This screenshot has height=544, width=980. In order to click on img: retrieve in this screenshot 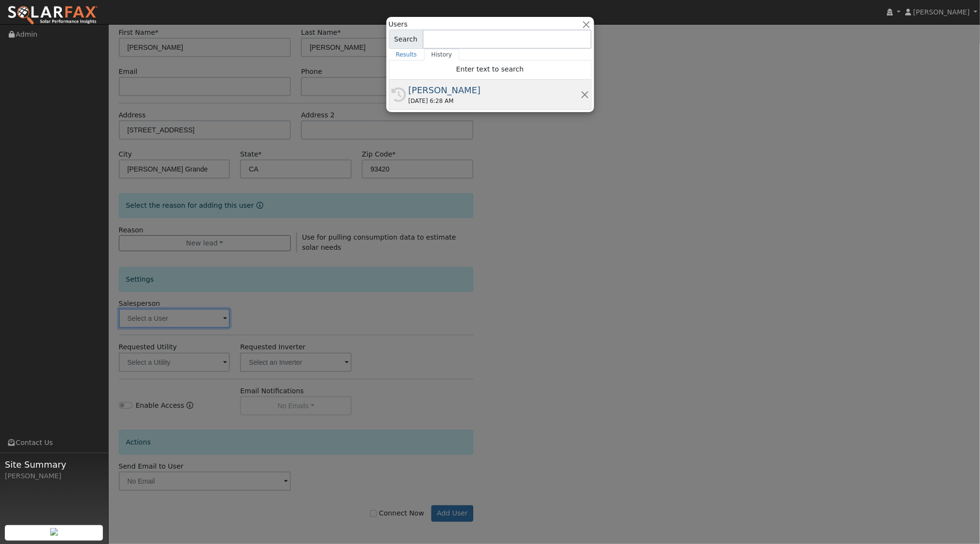, I will do `click(54, 531)`.